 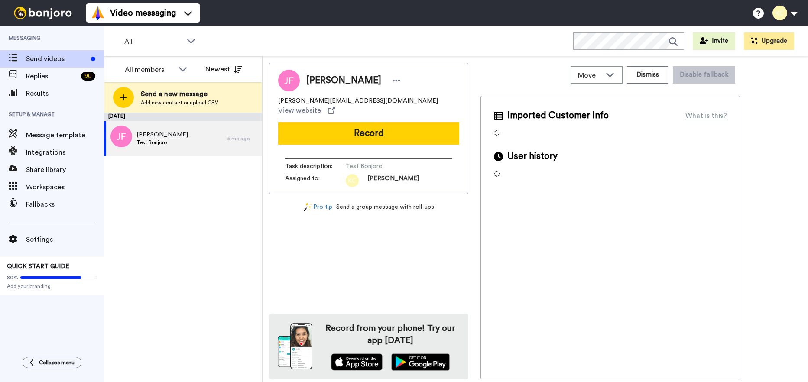 What do you see at coordinates (52, 76) in the screenshot?
I see `span: Replies` at bounding box center [52, 76].